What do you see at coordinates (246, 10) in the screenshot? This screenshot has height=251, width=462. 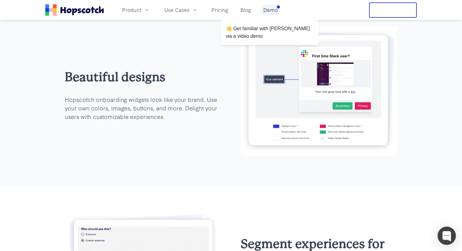 I see `a: Blog` at bounding box center [246, 10].